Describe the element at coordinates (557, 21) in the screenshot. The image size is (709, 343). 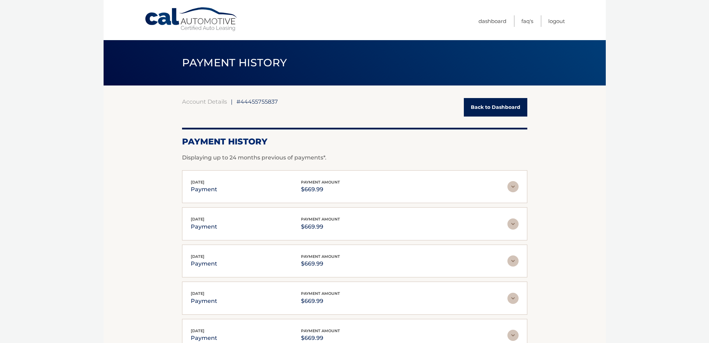
I see `a: Logout` at that location.